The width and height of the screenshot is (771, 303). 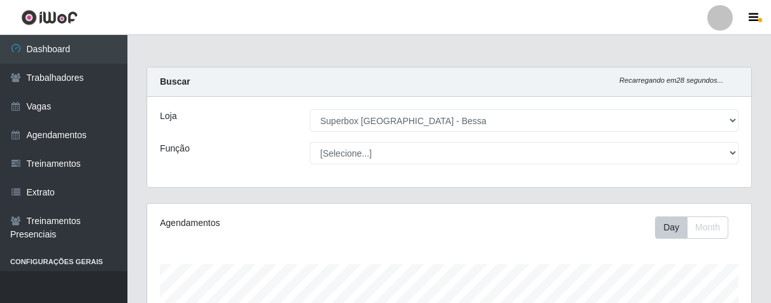 I want to click on div: First group, so click(x=691, y=227).